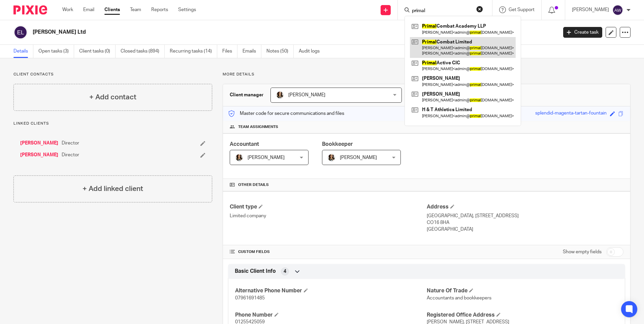  I want to click on img: Pixie, so click(30, 10).